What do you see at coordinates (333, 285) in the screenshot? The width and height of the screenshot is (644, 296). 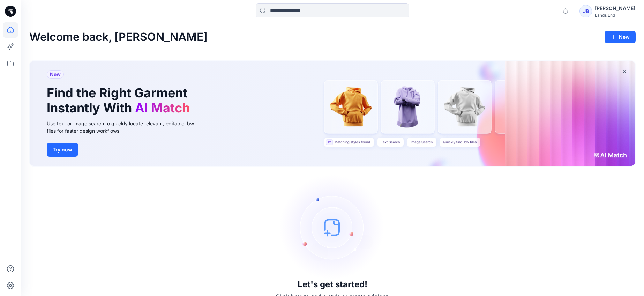 I see `h3: Let's get started!` at bounding box center [333, 285].